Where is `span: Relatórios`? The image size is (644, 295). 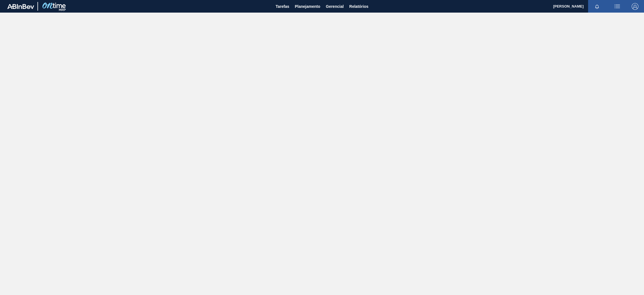
span: Relatórios is located at coordinates (359, 7).